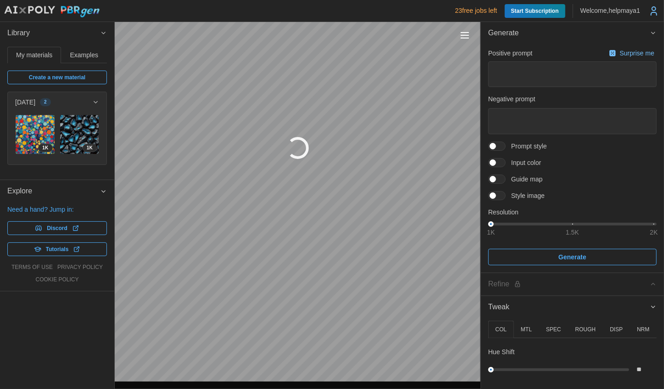 The height and width of the screenshot is (389, 664). What do you see at coordinates (616, 330) in the screenshot?
I see `p: DISP` at bounding box center [616, 330].